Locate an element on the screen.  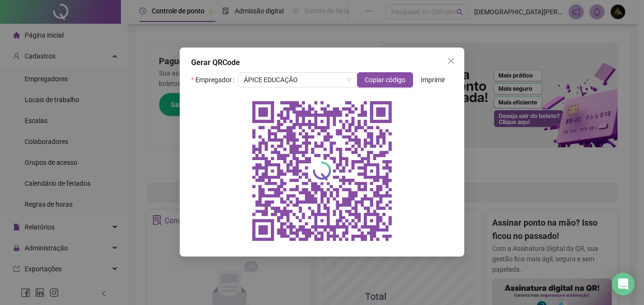
div: Gerar QRCode is located at coordinates (322, 63).